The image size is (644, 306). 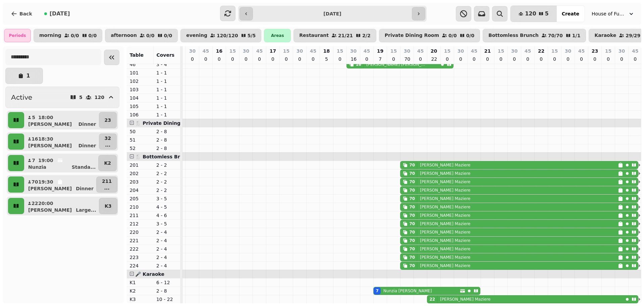 What do you see at coordinates (140, 140) in the screenshot?
I see `p: 51` at bounding box center [140, 140].